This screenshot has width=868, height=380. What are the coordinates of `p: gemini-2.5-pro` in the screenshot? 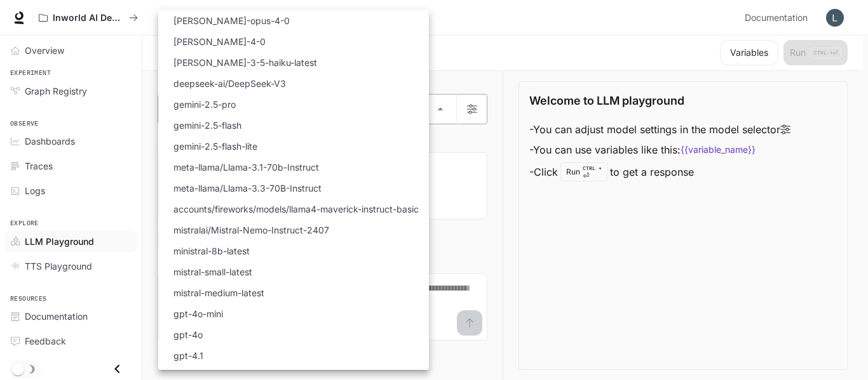 It's located at (205, 104).